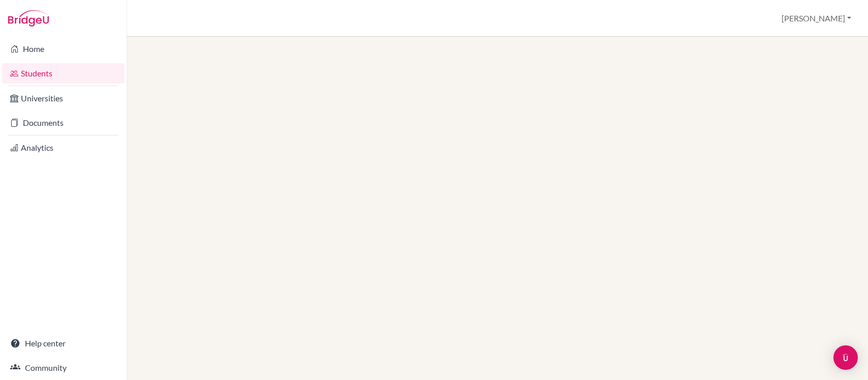 The height and width of the screenshot is (380, 868). I want to click on div: Open Intercom Messenger, so click(846, 357).